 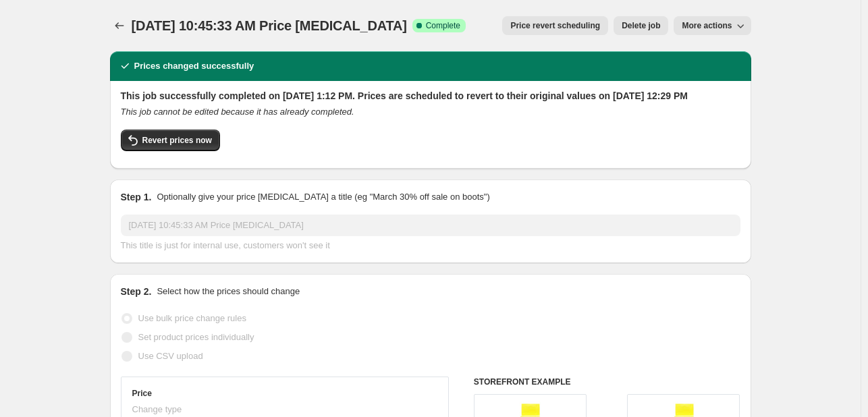 What do you see at coordinates (120, 25) in the screenshot?
I see `button: Price change jobs` at bounding box center [120, 25].